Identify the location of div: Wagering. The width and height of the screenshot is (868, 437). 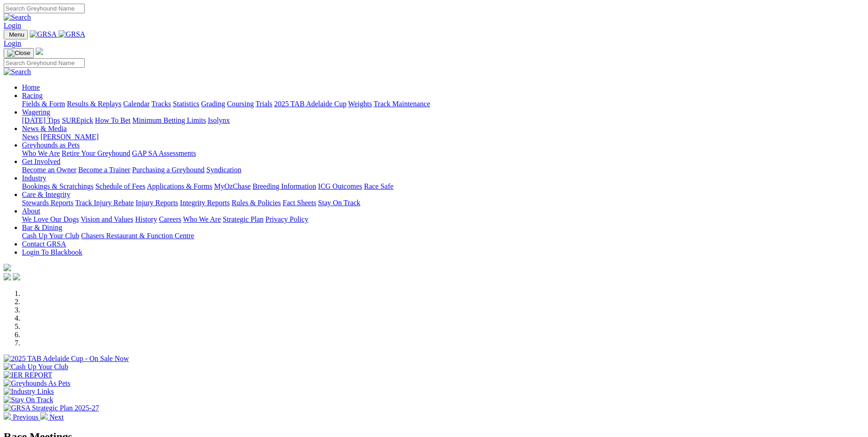
(443, 120).